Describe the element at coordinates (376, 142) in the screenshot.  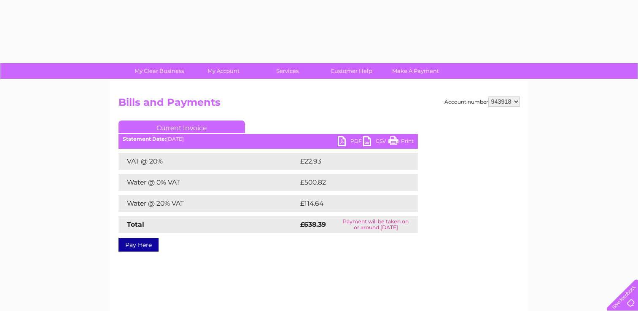
I see `a: CSV` at that location.